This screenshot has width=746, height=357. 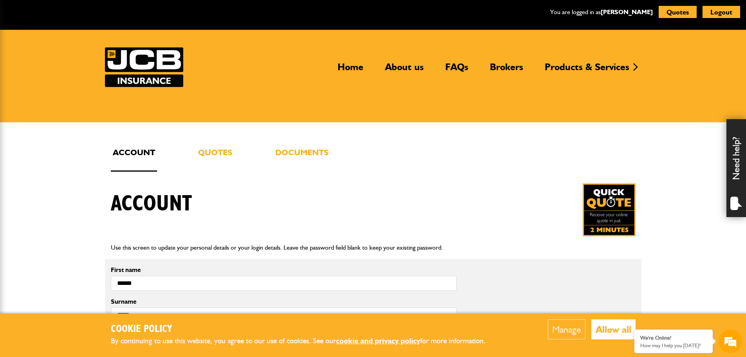 I want to click on a: FAQs, so click(x=457, y=70).